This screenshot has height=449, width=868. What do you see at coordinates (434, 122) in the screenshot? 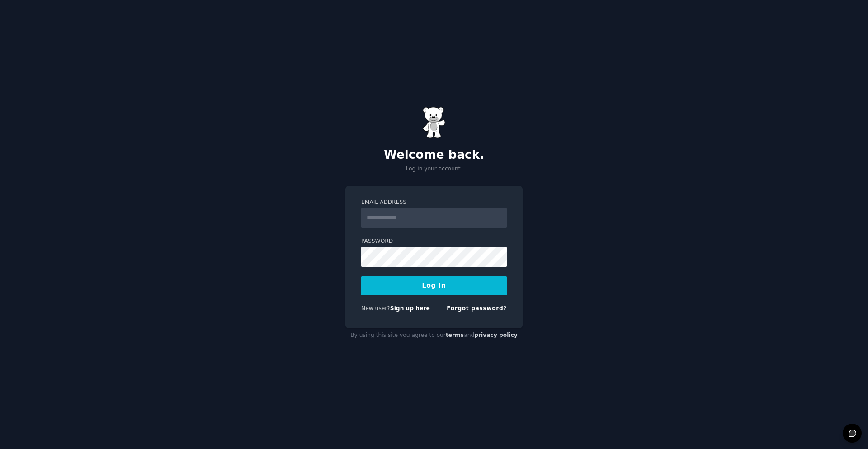
I see `img: Gummy Bear` at bounding box center [434, 122].